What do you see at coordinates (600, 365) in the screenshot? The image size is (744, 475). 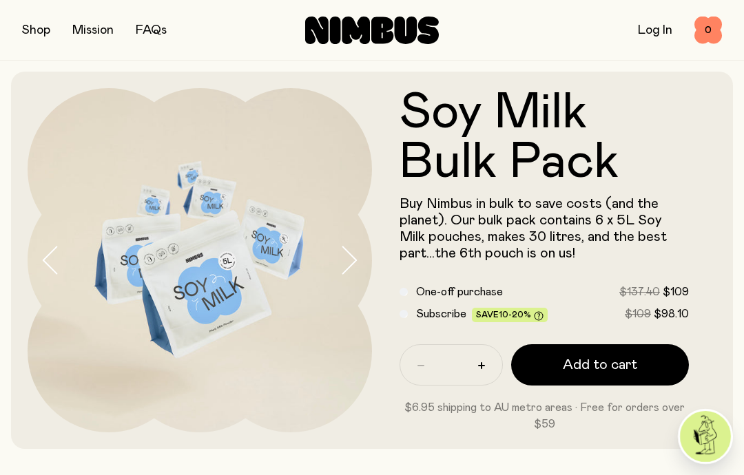 I see `button: Add to cart` at bounding box center [600, 365].